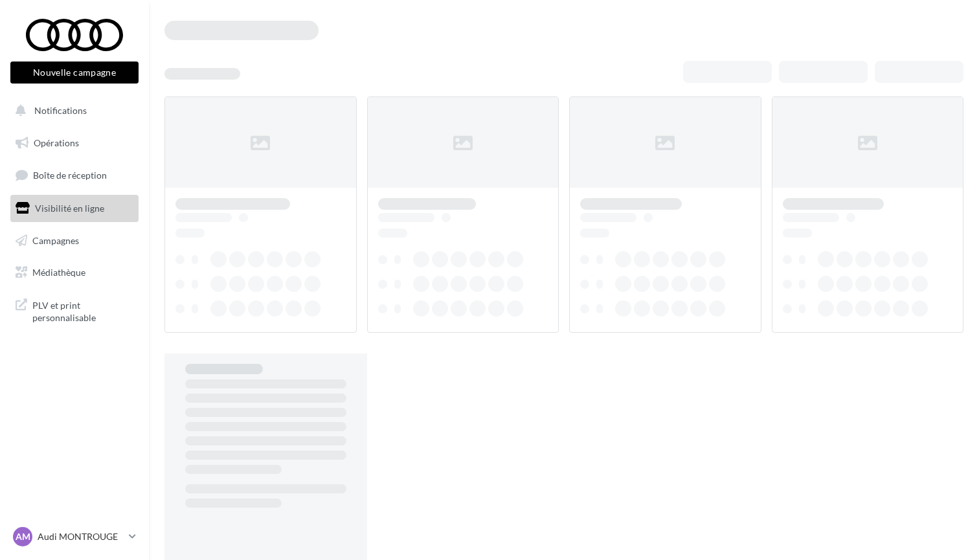 This screenshot has height=560, width=979. Describe the element at coordinates (74, 175) in the screenshot. I see `a: Boîte de réception` at that location.